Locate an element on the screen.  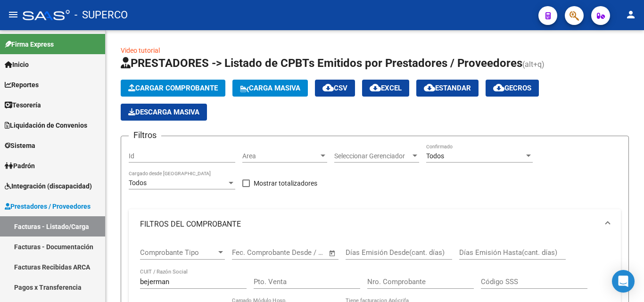
span: Tesorería is located at coordinates (23, 105).